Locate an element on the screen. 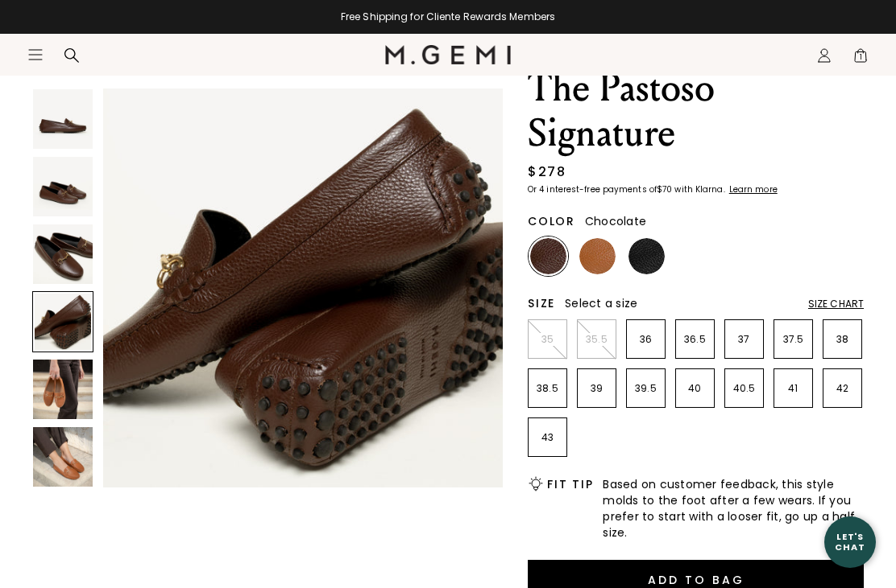  p: 37.5 is located at coordinates (793, 340).